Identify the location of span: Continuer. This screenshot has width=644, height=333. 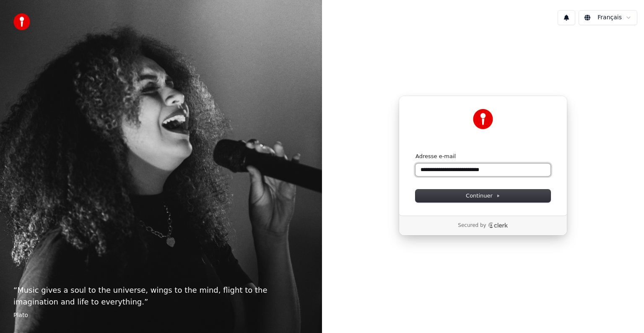
(483, 196).